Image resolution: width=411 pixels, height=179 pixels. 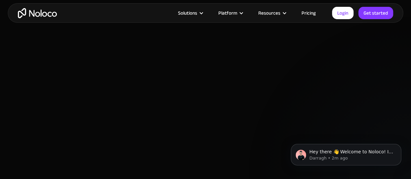 I want to click on a: Pricing, so click(x=309, y=13).